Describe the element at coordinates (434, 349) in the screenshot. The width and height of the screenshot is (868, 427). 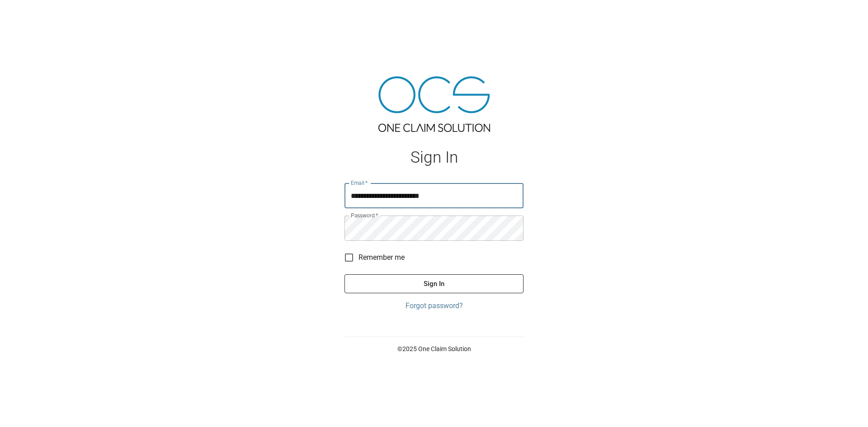
I see `p: © 2025 One Claim Solution` at that location.